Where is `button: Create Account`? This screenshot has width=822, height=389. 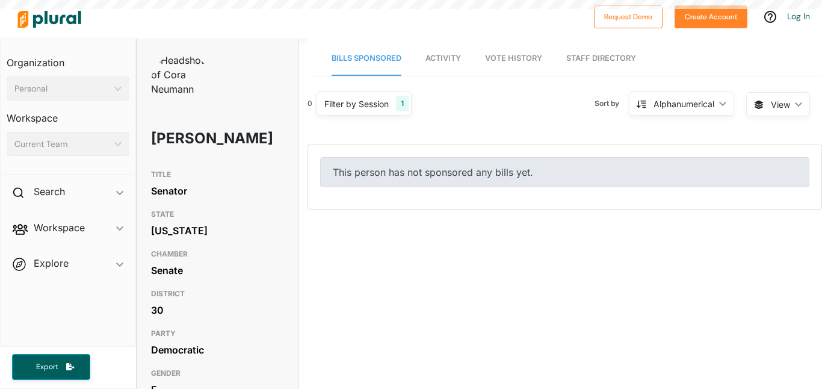
button: Create Account is located at coordinates (710, 17).